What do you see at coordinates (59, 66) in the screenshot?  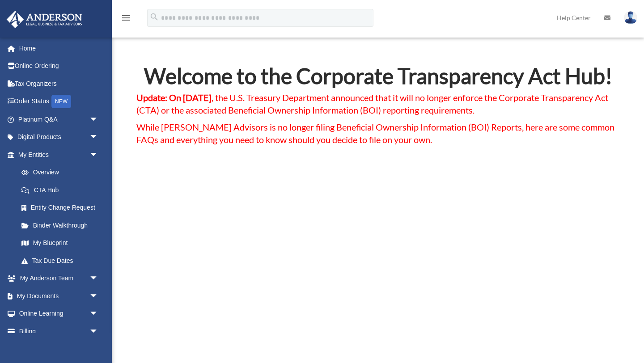 I see `a: Online Ordering` at bounding box center [59, 66].